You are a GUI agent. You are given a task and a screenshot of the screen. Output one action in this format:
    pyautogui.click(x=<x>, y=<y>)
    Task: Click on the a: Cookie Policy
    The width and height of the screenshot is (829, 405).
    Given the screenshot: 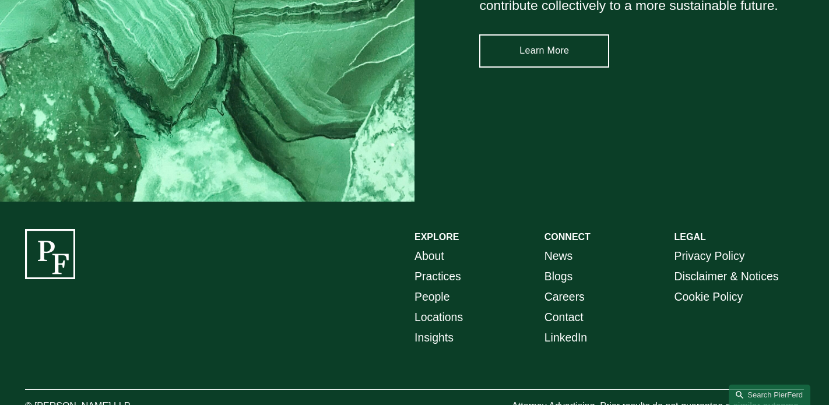 What is the action you would take?
    pyautogui.click(x=709, y=297)
    